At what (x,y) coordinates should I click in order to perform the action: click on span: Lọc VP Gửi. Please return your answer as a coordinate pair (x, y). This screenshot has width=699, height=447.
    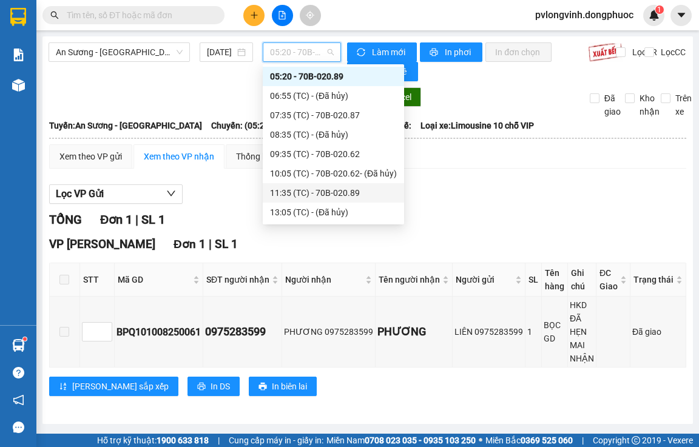
    Looking at the image, I should click on (79, 194).